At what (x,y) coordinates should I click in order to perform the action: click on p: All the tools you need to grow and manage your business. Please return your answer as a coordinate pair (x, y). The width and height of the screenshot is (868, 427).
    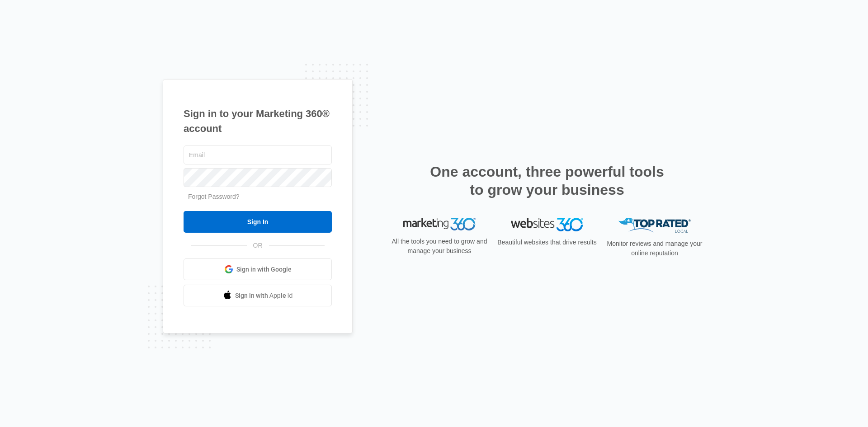
    Looking at the image, I should click on (440, 246).